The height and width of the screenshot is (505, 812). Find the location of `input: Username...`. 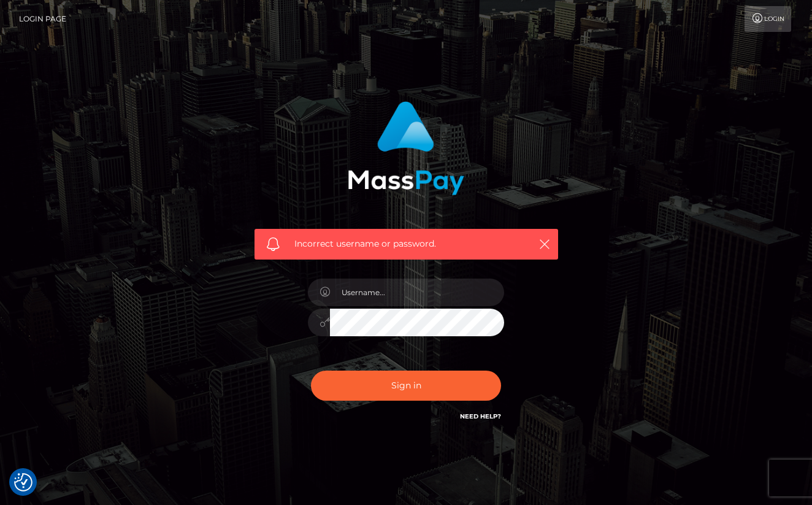

input: Username... is located at coordinates (417, 292).